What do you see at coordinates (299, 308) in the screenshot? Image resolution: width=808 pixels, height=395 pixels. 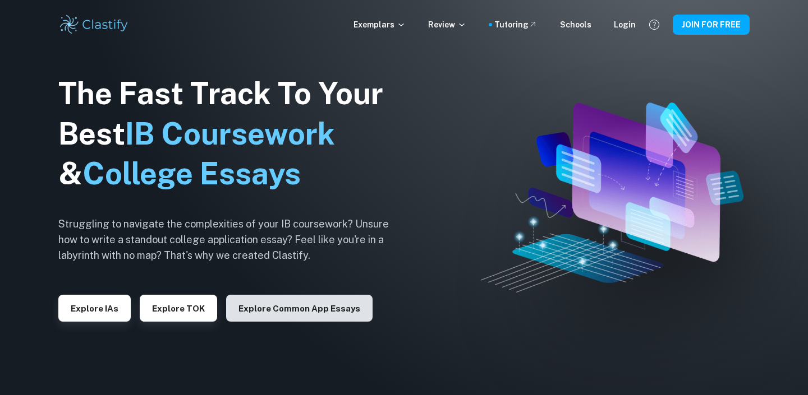 I see `button: Explore Common App essays` at bounding box center [299, 308].